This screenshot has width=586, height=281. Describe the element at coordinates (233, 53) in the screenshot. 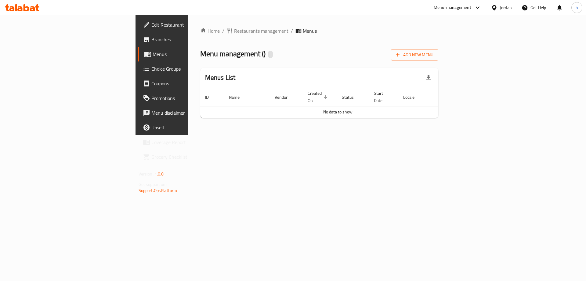

I see `span: Menu management ( )` at that location.